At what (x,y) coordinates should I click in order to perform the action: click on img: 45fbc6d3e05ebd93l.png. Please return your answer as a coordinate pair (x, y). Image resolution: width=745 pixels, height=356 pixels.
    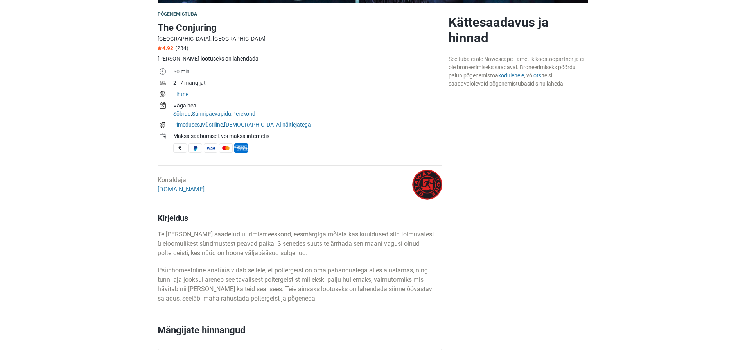
    Looking at the image, I should click on (427, 185).